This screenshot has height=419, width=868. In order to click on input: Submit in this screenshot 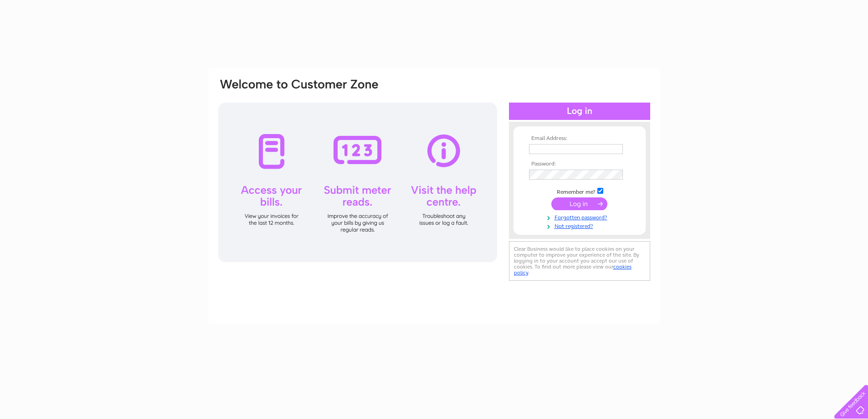, I will do `click(579, 204)`.